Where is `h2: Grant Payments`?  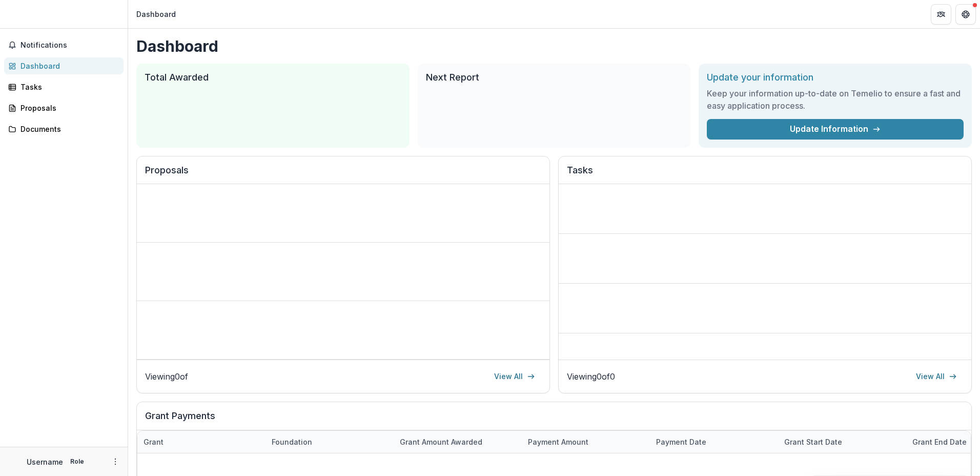
h2: Grant Payments is located at coordinates (554, 420).